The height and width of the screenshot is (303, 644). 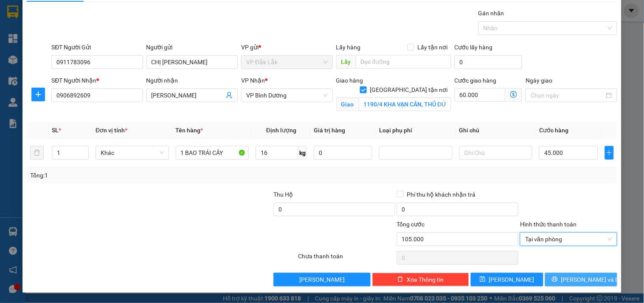 I want to click on input: Ghi Chú, so click(x=496, y=153).